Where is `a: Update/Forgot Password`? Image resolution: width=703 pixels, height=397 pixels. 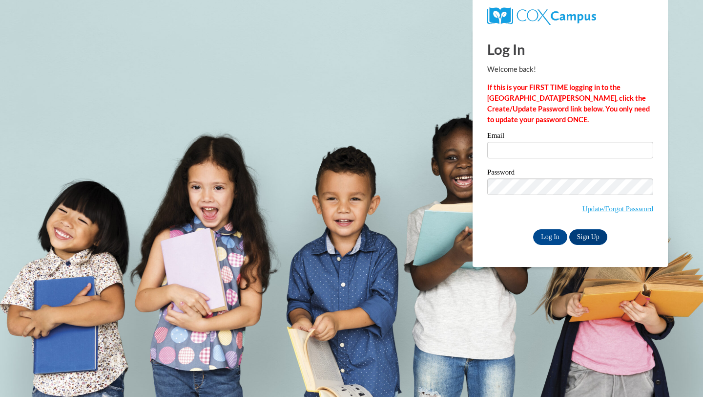 a: Update/Forgot Password is located at coordinates (618, 209).